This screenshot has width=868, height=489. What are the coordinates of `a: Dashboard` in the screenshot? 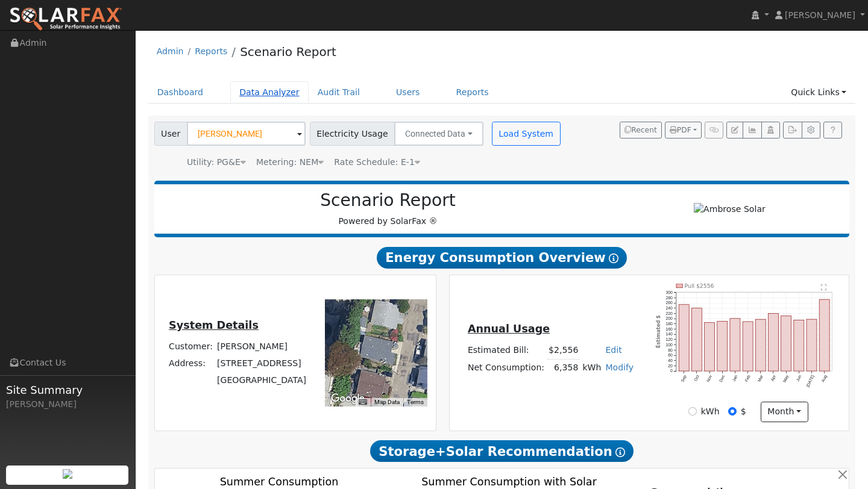 It's located at (180, 92).